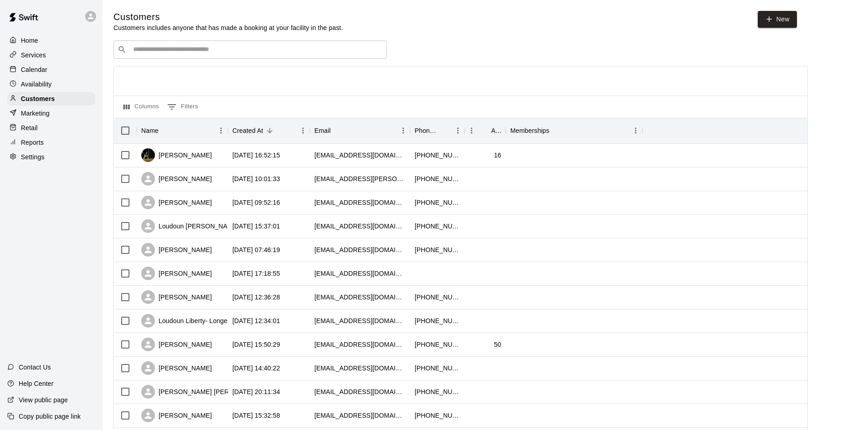 This screenshot has height=430, width=868. What do you see at coordinates (256, 250) in the screenshot?
I see `div: 2025-08-09 07:46:19` at bounding box center [256, 250].